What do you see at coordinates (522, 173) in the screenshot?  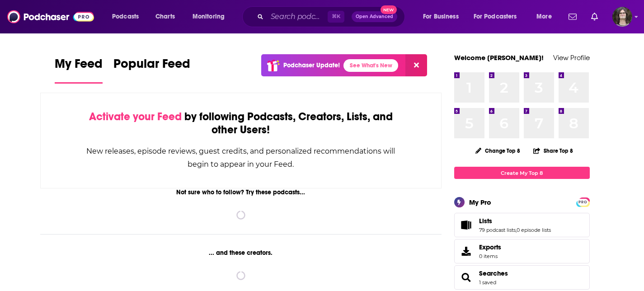 I see `a: Create My Top 8` at bounding box center [522, 173].